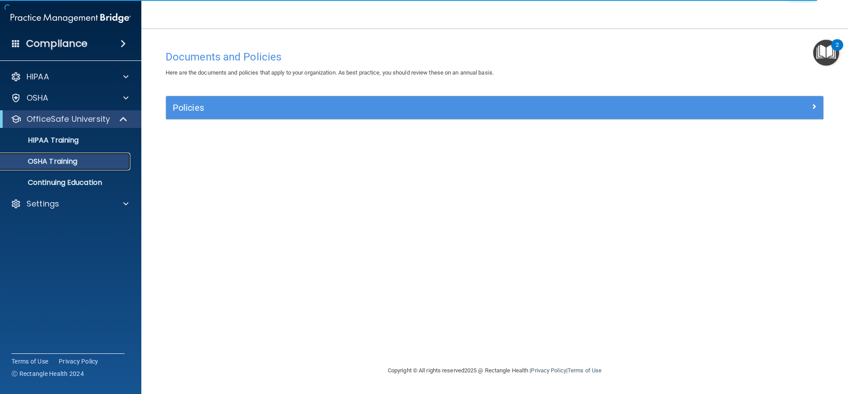  Describe the element at coordinates (495, 108) in the screenshot. I see `a: Policies` at that location.